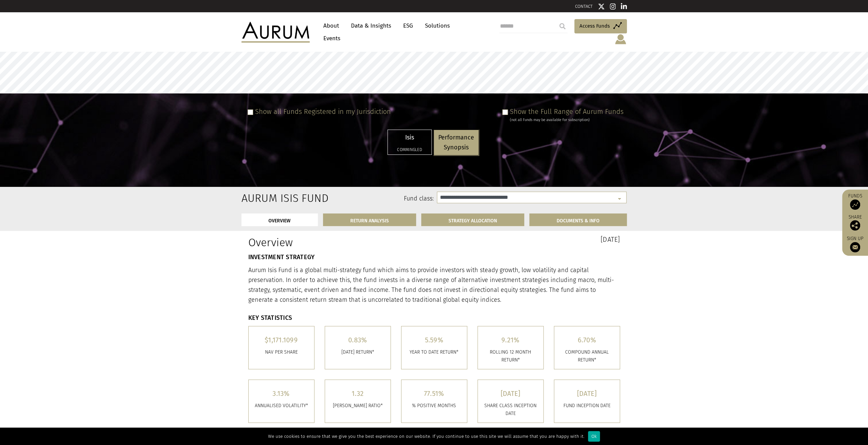 This screenshot has width=868, height=445. What do you see at coordinates (437, 26) in the screenshot?
I see `a: Solutions` at bounding box center [437, 26].